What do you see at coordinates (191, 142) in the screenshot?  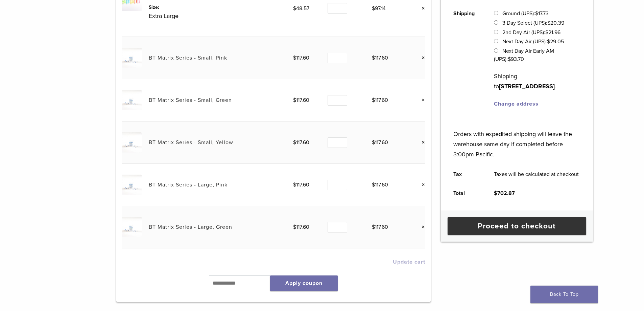 I see `a: BT Matrix Series - Small, Yellow` at bounding box center [191, 142].